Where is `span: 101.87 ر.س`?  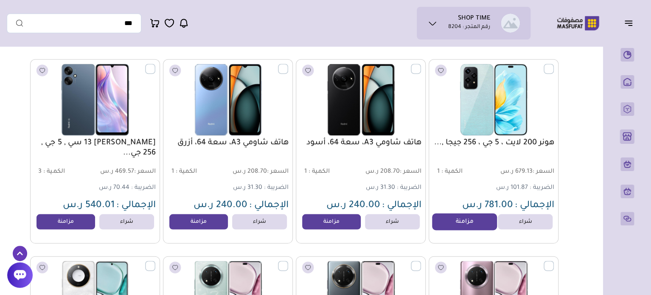 span: 101.87 ر.س is located at coordinates (511, 188).